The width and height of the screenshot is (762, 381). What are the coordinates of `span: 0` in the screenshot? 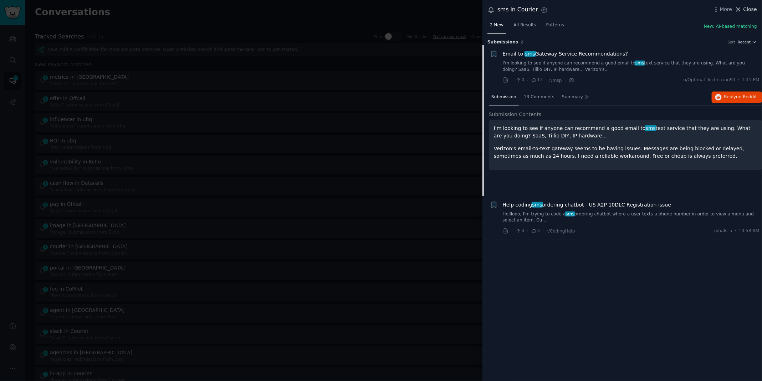 It's located at (519, 80).